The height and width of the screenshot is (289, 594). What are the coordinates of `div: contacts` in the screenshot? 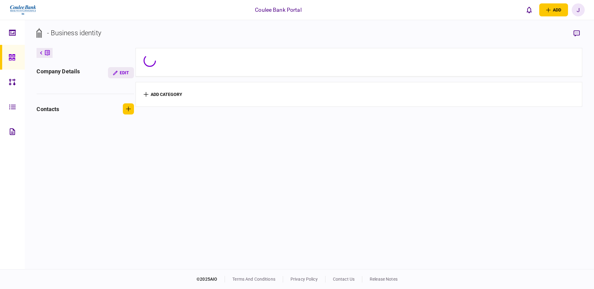 It's located at (48, 109).